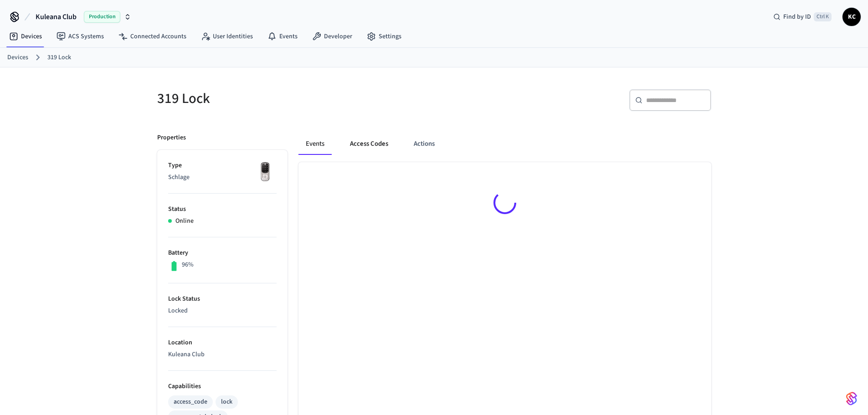 The image size is (868, 415). Describe the element at coordinates (425, 144) in the screenshot. I see `button: Actions` at that location.